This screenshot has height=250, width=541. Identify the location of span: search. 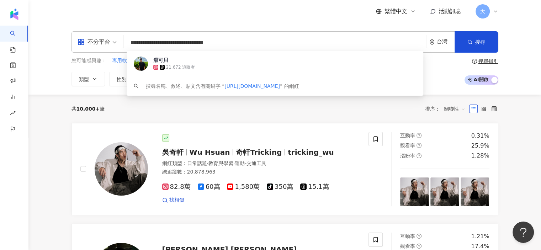
(136, 86).